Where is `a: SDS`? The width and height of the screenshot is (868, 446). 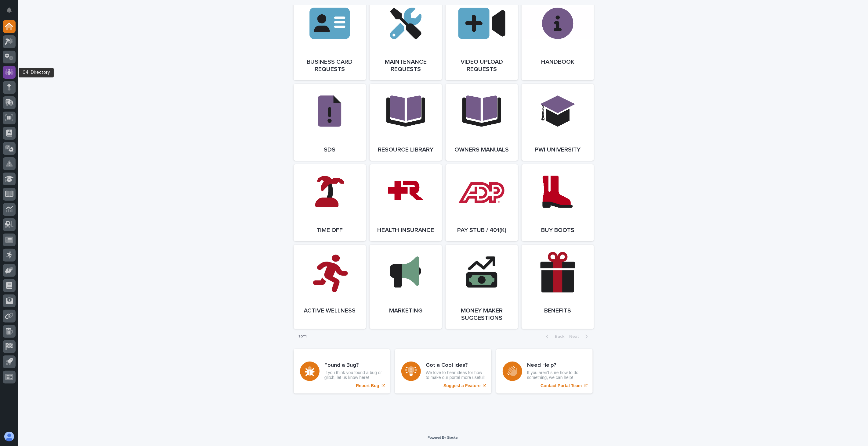 a: SDS is located at coordinates (329, 122).